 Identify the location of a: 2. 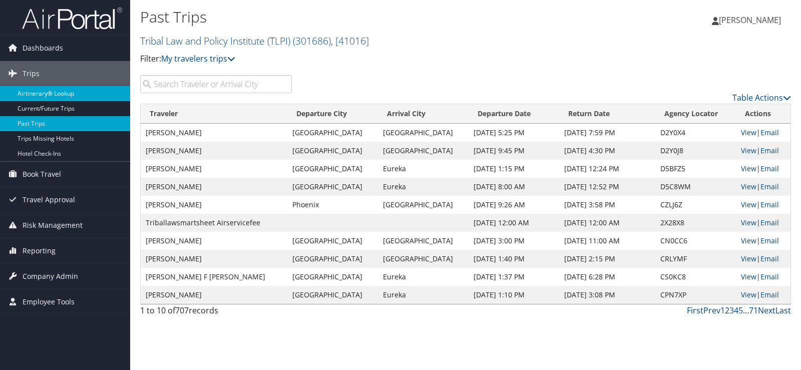
(727, 310).